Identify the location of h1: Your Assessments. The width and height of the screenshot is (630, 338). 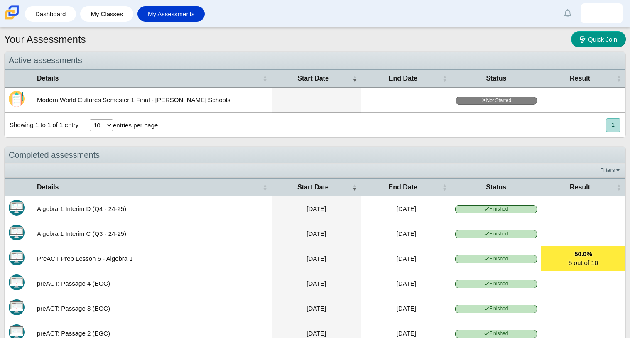
(45, 39).